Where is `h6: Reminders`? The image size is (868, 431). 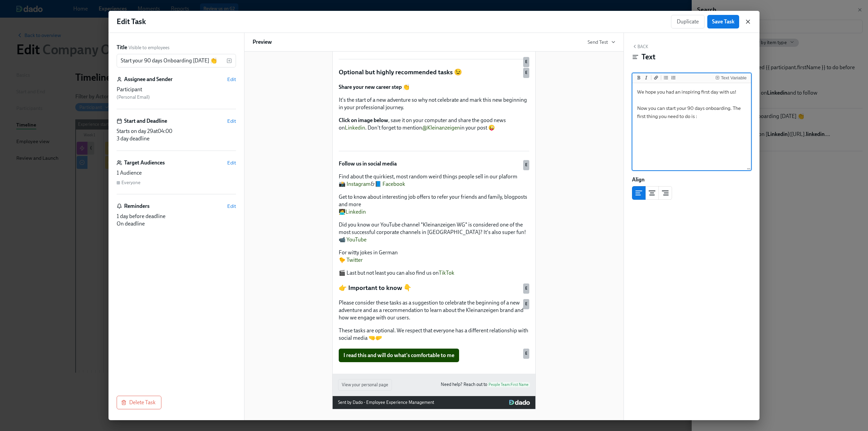 h6: Reminders is located at coordinates (136, 206).